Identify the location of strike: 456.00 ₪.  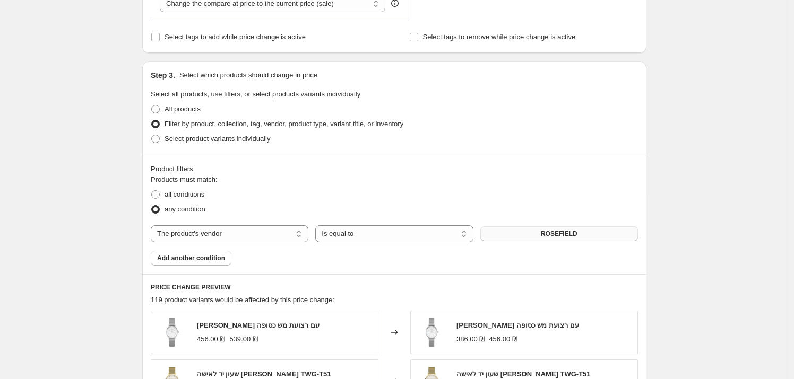
(502, 339).